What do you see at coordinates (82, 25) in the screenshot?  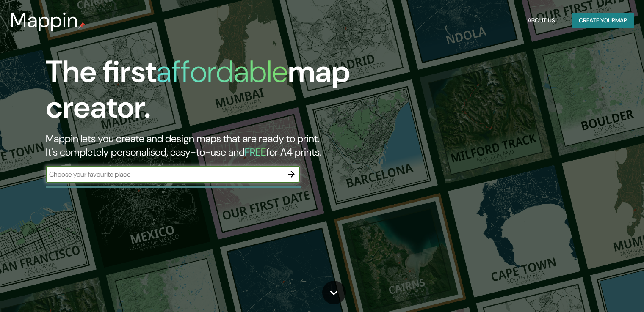 I see `img: mappin-pin` at bounding box center [82, 25].